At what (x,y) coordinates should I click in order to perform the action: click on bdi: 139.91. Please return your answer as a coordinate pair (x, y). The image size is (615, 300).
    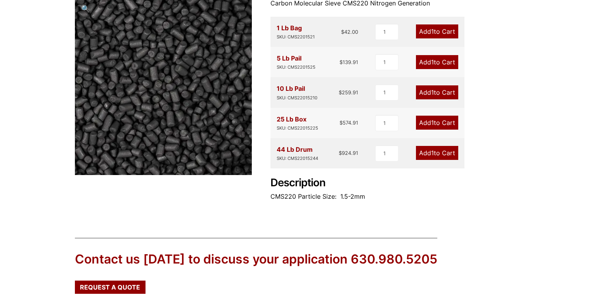
    Looking at the image, I should click on (349, 62).